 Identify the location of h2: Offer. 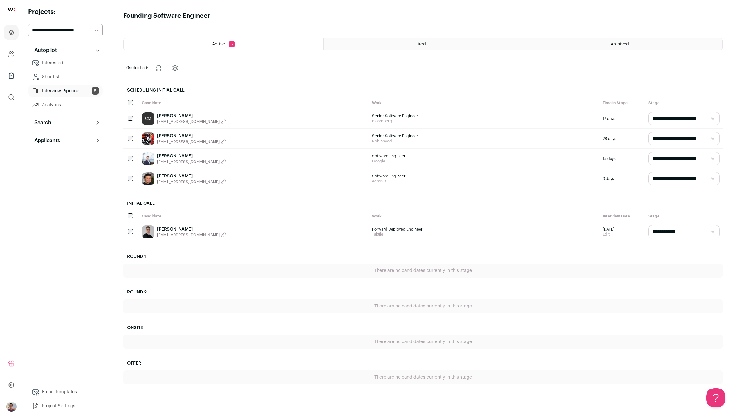
(423, 363).